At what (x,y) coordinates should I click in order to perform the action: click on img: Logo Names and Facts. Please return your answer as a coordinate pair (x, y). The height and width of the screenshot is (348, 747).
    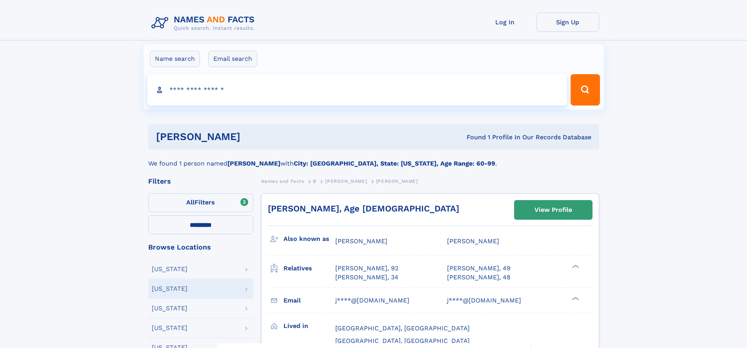
    Looking at the image, I should click on (205, 23).